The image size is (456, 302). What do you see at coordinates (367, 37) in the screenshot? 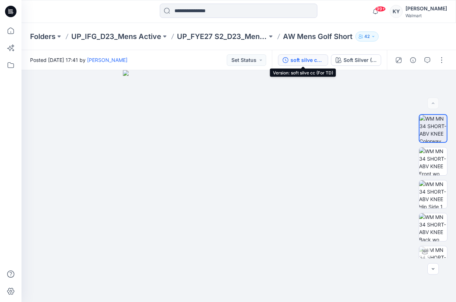
I see `button: 42` at bounding box center [367, 37].